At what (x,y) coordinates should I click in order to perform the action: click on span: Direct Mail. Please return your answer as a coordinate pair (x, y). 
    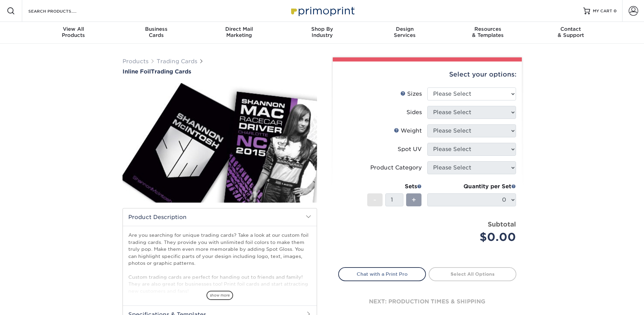
    Looking at the image, I should click on (239, 29).